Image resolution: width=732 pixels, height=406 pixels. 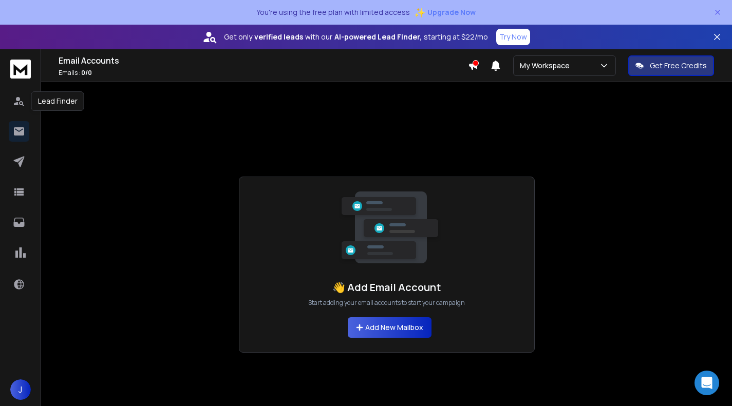 What do you see at coordinates (678, 66) in the screenshot?
I see `p: Get Free Credits` at bounding box center [678, 66].